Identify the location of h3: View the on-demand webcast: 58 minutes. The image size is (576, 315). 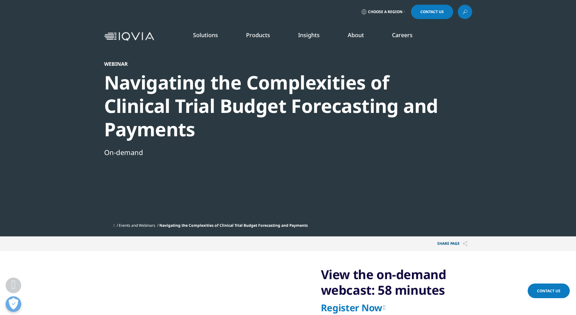
(397, 282).